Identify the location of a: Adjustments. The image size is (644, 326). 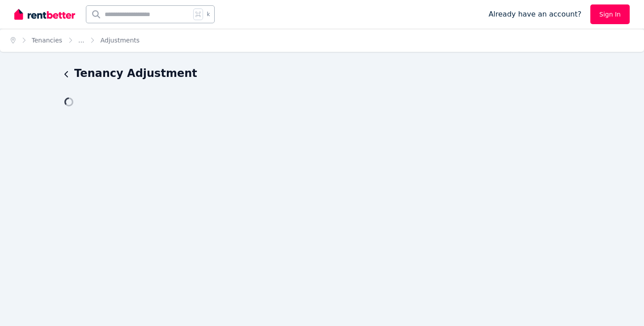
(120, 41).